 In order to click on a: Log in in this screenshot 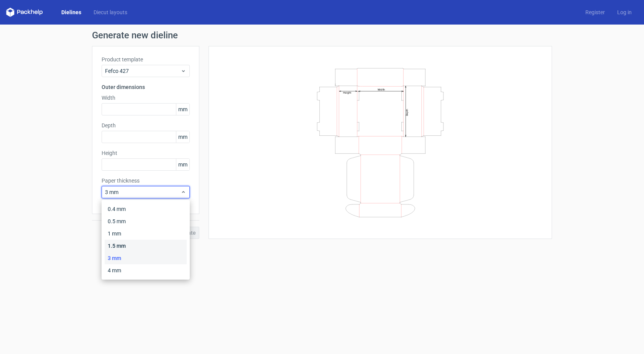, I will do `click(624, 12)`.